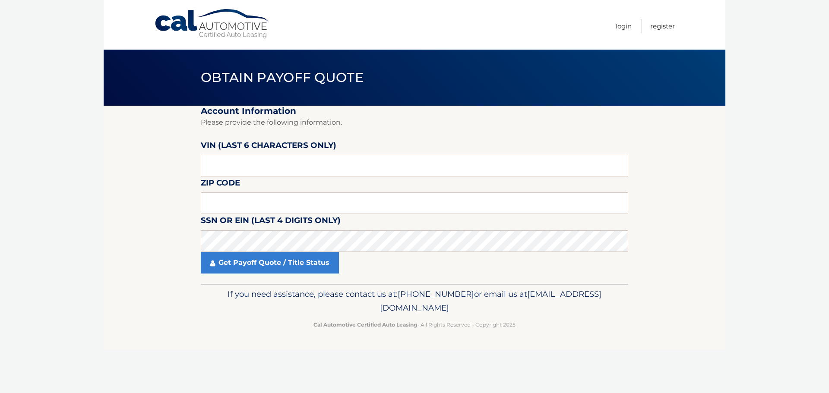 This screenshot has height=393, width=829. I want to click on a: Cal Automotive, so click(212, 24).